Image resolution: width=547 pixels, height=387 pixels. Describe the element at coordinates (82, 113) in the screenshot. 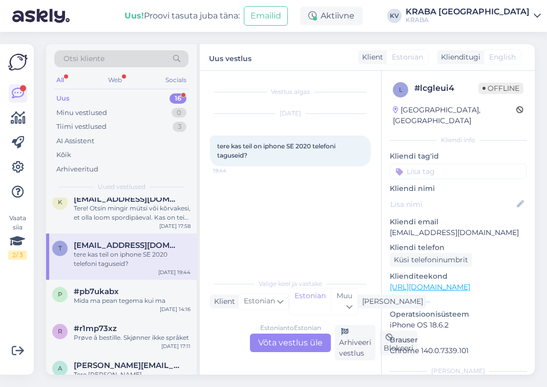

I see `div: Minu vestlused` at that location.